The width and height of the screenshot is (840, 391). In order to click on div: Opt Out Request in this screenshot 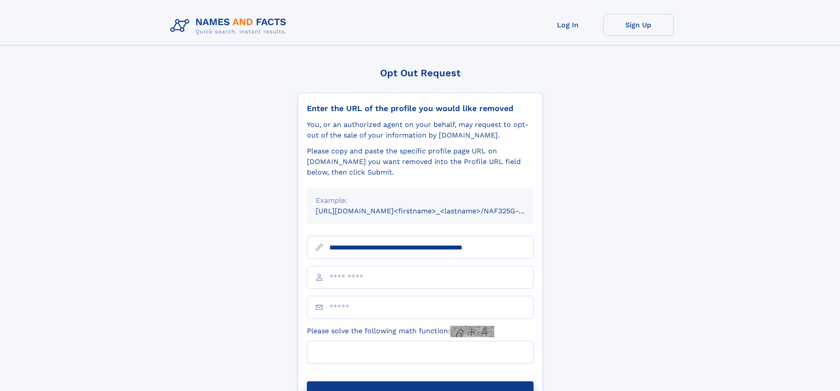, I will do `click(420, 73)`.